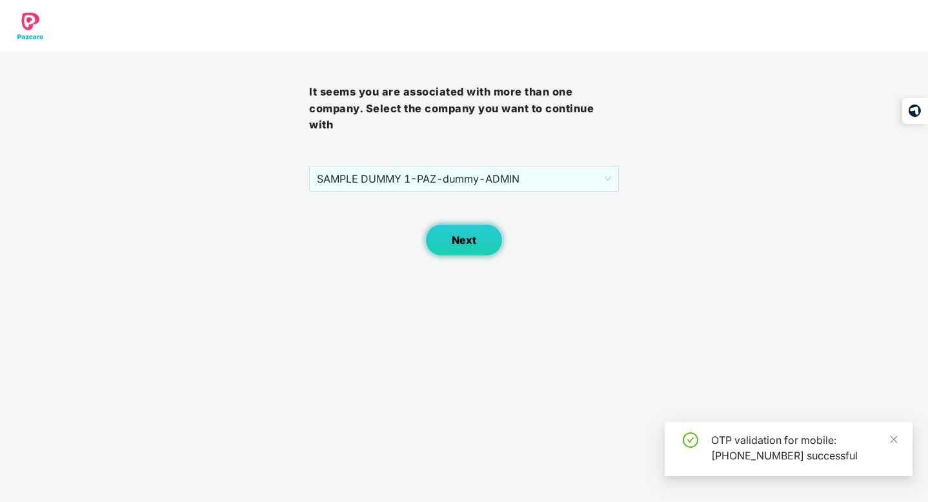 This screenshot has width=928, height=502. What do you see at coordinates (463, 179) in the screenshot?
I see `span: SAMPLE DUMMY 1 - PAZ-dummy - ADMIN` at bounding box center [463, 179].